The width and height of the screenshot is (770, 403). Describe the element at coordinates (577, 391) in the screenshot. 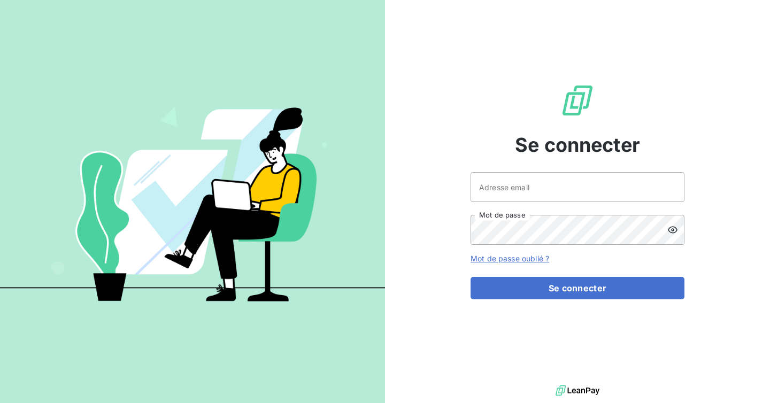

I see `img: logo` at that location.